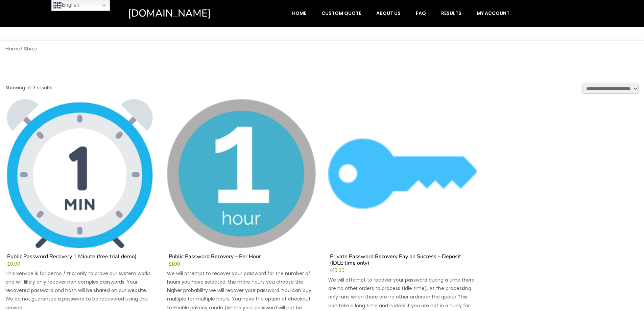  Describe the element at coordinates (493, 13) in the screenshot. I see `a: My account` at that location.